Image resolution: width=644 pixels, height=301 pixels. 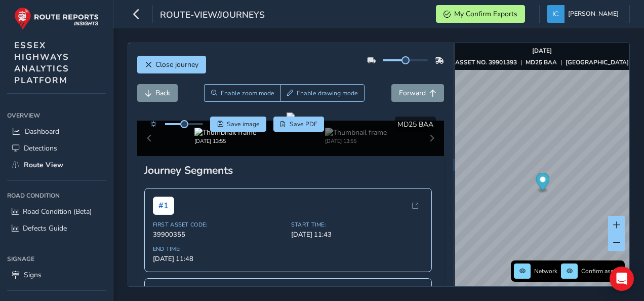 I want to click on span: Defects Guide, so click(x=45, y=228).